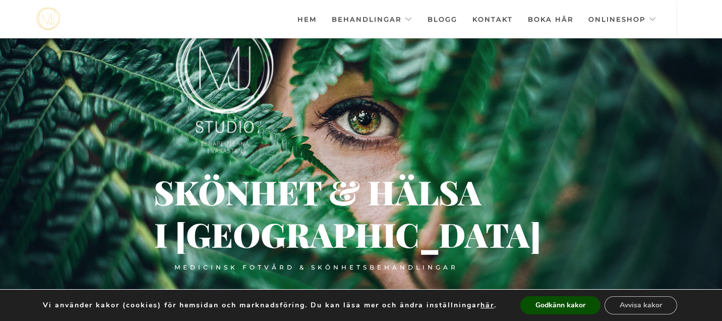  I want to click on a: mjstudio mjstudio mjstudio, so click(48, 19).